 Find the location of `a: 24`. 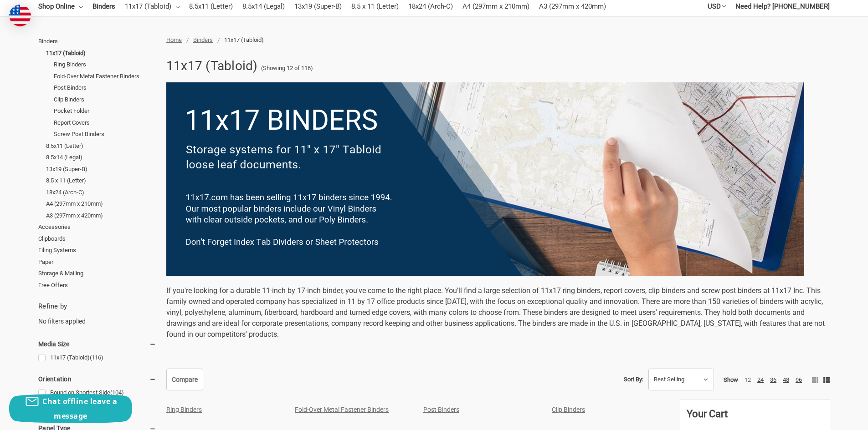

a: 24 is located at coordinates (760, 380).